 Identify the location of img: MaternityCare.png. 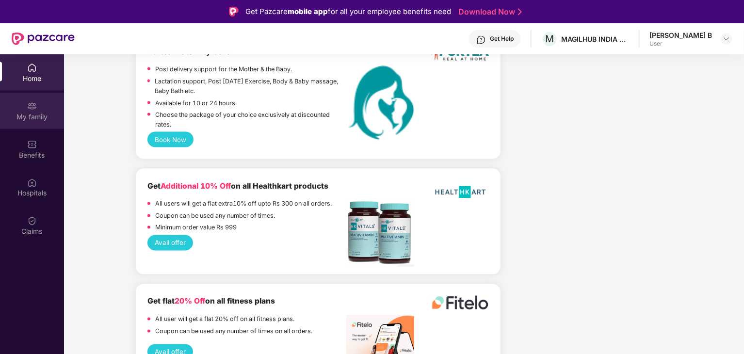
(380, 103).